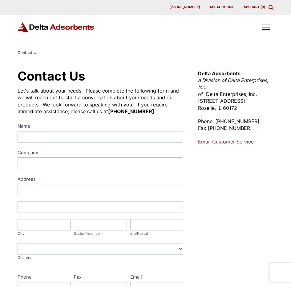  I want to click on div: State/Province, so click(101, 233).